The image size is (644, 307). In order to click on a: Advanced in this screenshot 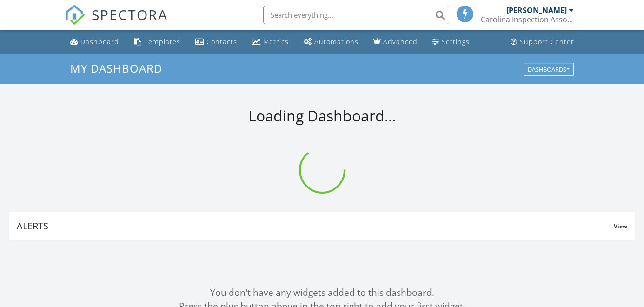, I will do `click(395, 42)`.